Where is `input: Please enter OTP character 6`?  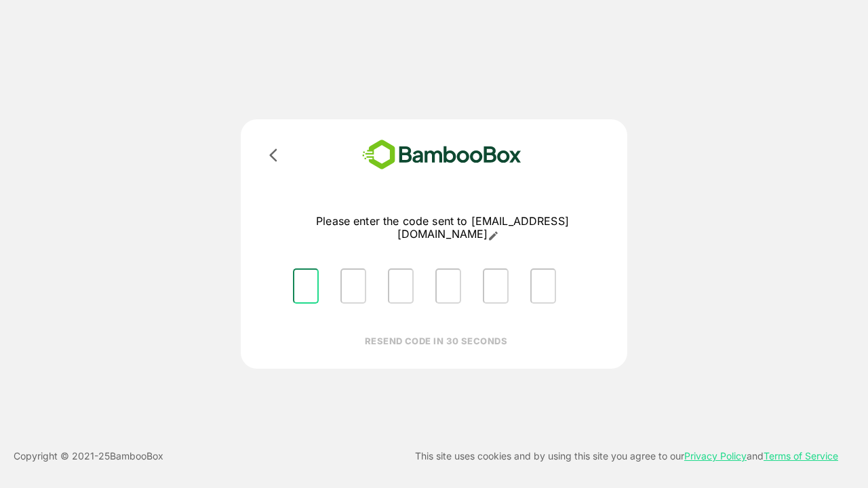 input: Please enter OTP character 6 is located at coordinates (543, 286).